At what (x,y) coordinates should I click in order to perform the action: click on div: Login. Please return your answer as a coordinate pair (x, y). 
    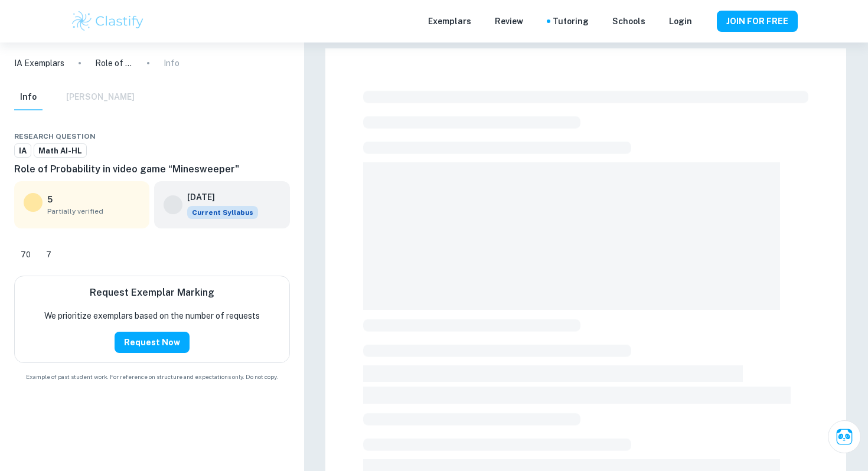
    Looking at the image, I should click on (680, 21).